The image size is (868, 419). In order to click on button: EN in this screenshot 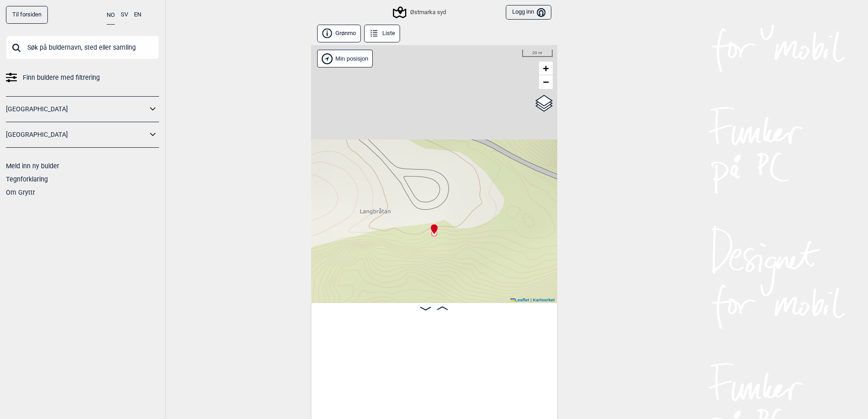, I will do `click(138, 15)`.